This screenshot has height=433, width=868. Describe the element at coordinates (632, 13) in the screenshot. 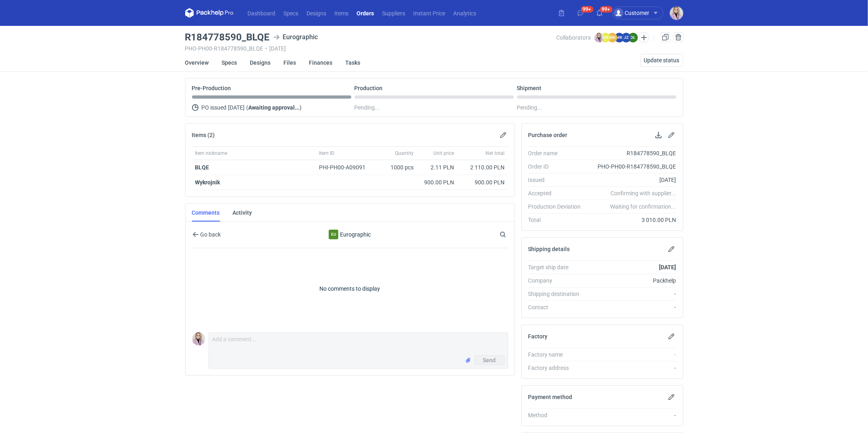

I see `div: Customer` at that location.